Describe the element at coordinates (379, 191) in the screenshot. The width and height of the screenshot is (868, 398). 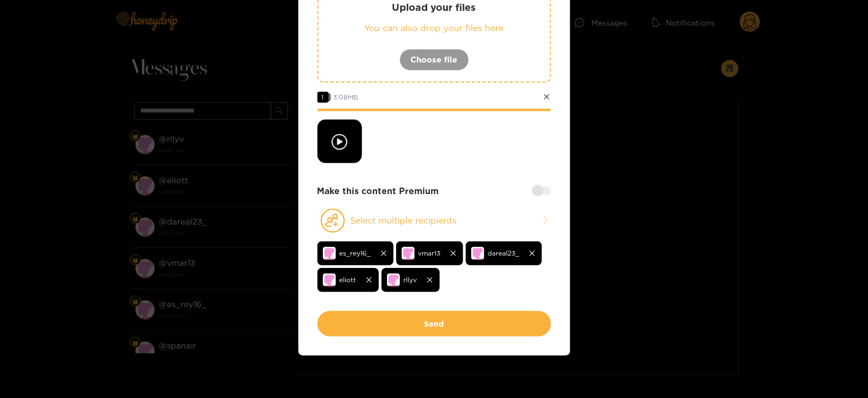
I see `strong: Make this content Premium` at that location.